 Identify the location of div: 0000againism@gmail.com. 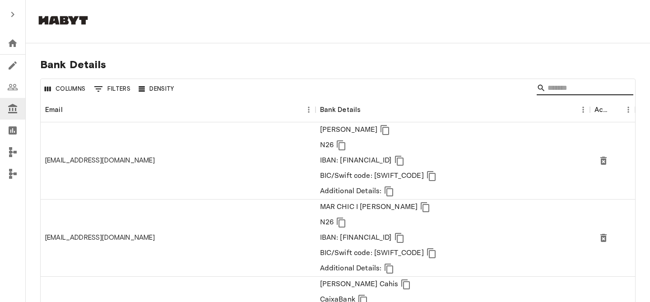
(100, 160).